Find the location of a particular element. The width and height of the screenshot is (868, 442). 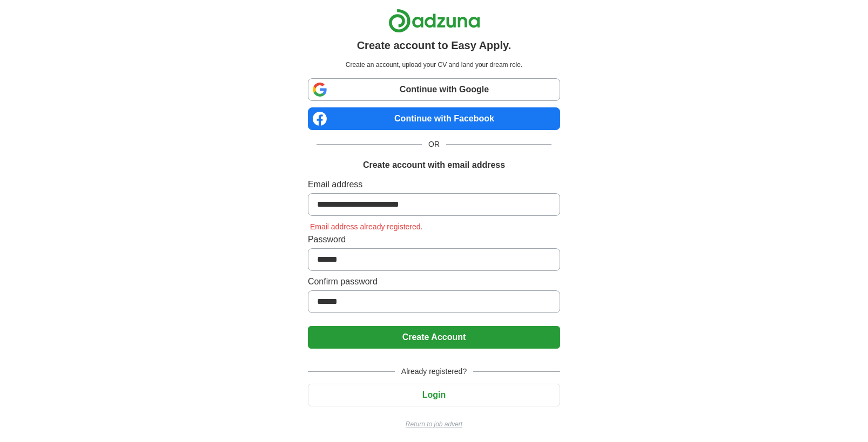

p: Return to job advert is located at coordinates (433, 424).